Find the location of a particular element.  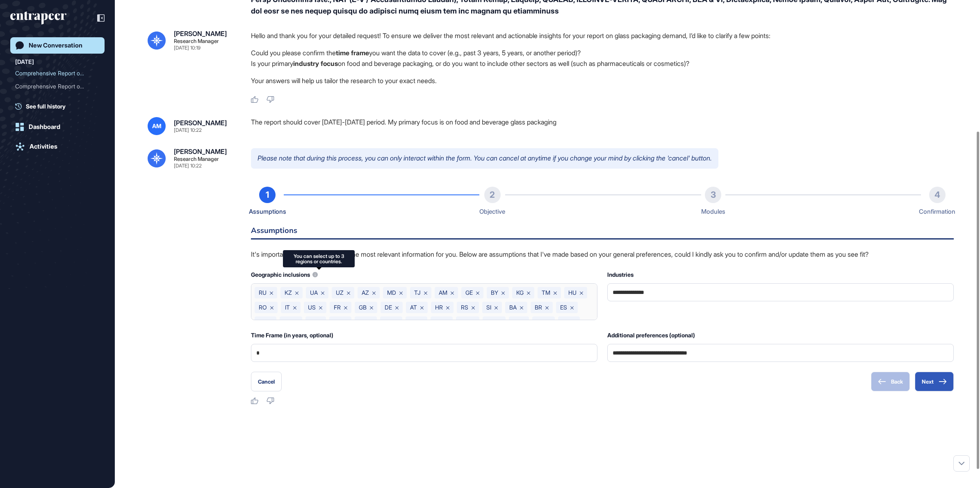

p: Your answers will help us tailor the research to your exact needs. is located at coordinates (602, 81).